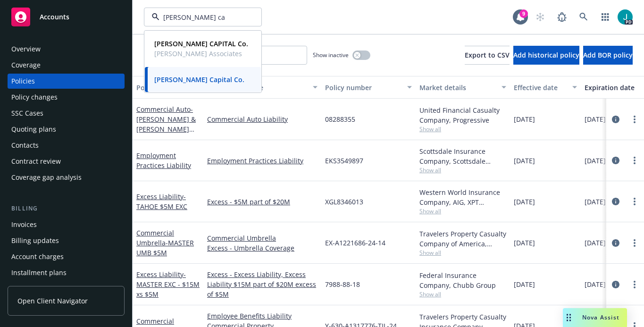 The height and width of the screenshot is (327, 644). Describe the element at coordinates (583, 17) in the screenshot. I see `a: Search` at that location.